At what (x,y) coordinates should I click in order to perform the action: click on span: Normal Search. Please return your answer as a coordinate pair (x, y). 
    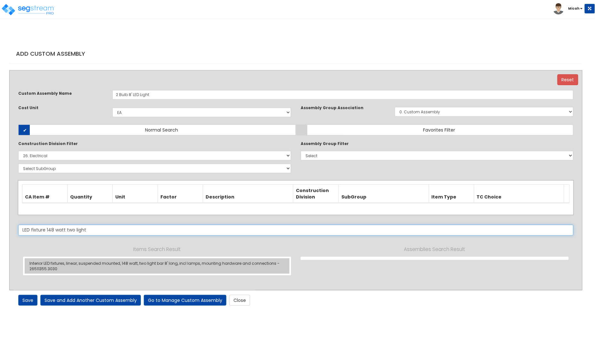
    Looking at the image, I should click on (161, 130).